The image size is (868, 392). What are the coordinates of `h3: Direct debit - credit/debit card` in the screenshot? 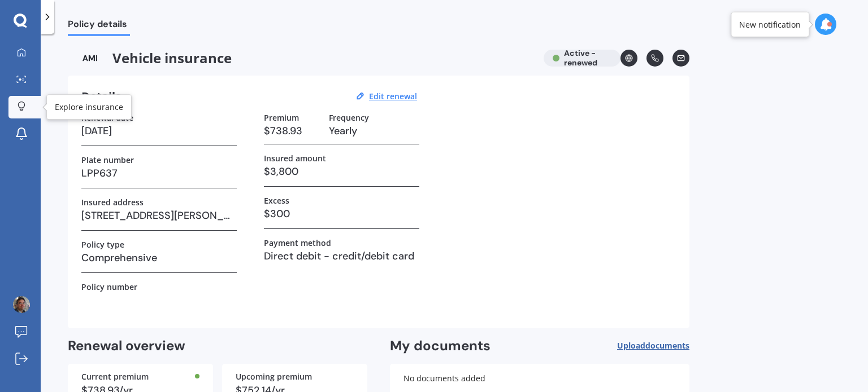 It's located at (341, 257).